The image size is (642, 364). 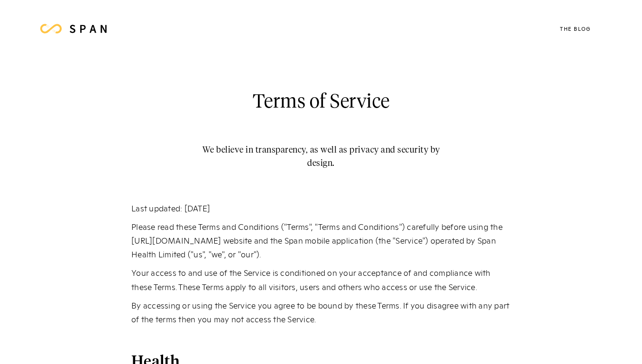 What do you see at coordinates (321, 279) in the screenshot?
I see `p: Your access to and use of the Service is conditioned on your acceptance of and compliance with th...` at bounding box center [321, 279].